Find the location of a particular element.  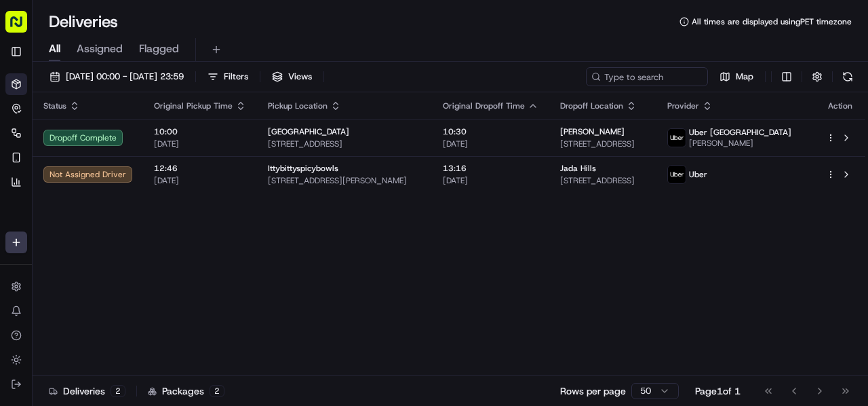

button: Filters is located at coordinates (228, 77).